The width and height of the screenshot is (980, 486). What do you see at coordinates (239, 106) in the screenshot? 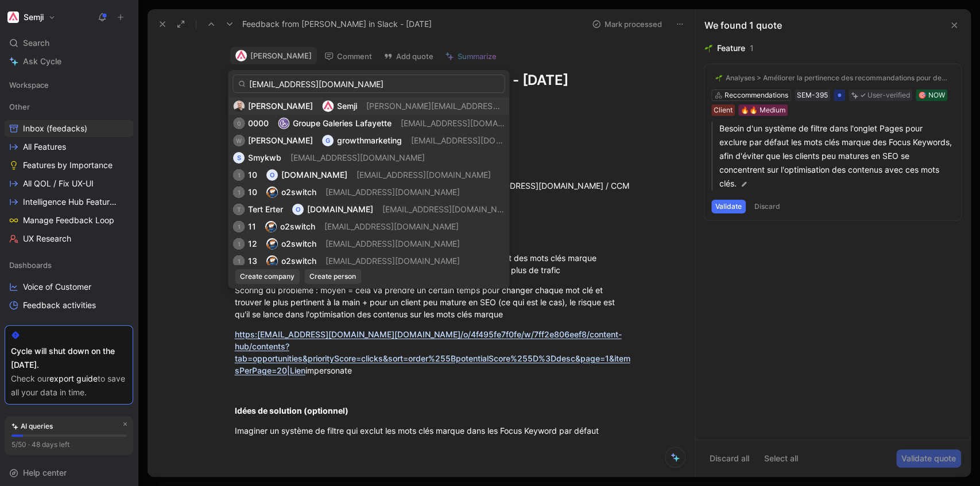
I see `img: a90fc509626a46409fdba85eceb82909.jpg` at bounding box center [239, 106].